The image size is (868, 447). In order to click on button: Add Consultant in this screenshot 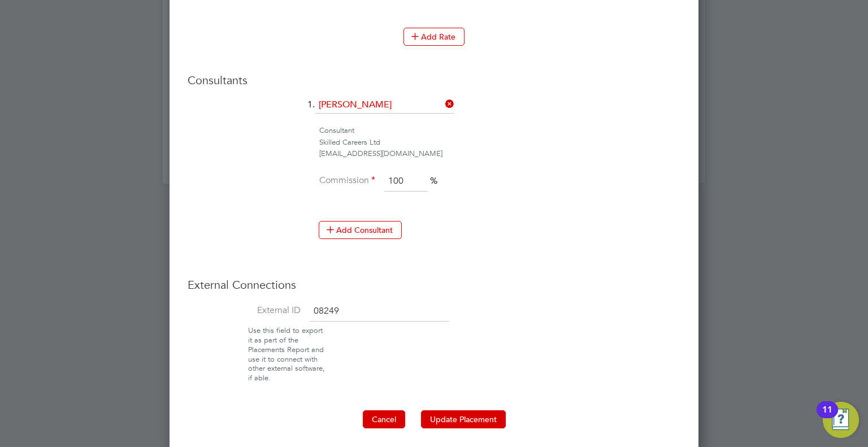, I will do `click(360, 230)`.